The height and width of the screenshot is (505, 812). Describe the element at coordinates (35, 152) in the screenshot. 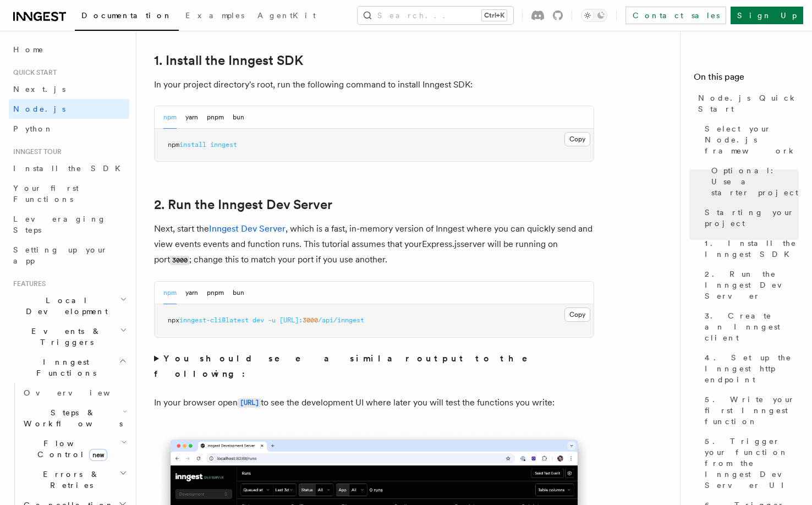

I see `span: Inngest tour` at that location.